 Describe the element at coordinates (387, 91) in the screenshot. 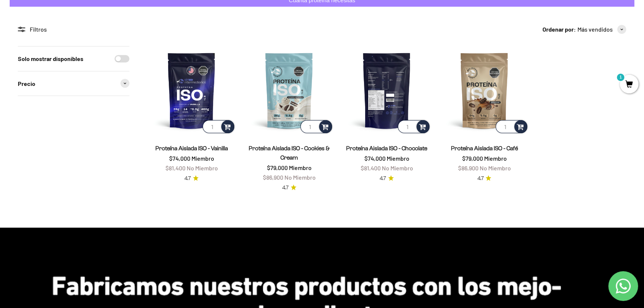

I see `img: Proteína Aislada ISO - Chocolate` at that location.